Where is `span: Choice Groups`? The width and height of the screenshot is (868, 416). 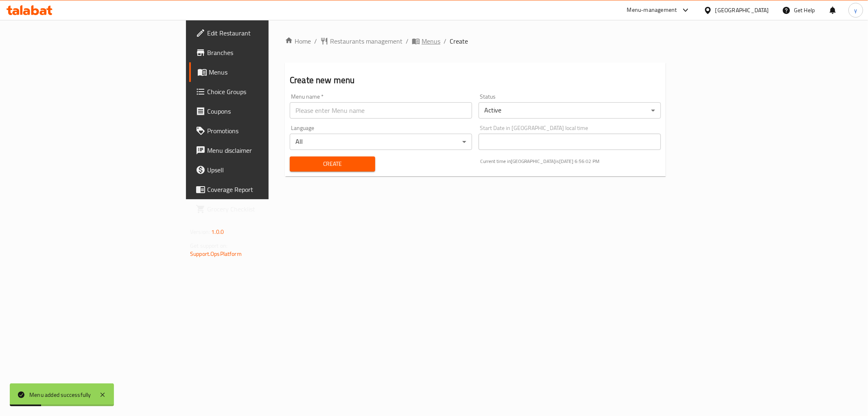 span: Choice Groups is located at coordinates (266, 92).